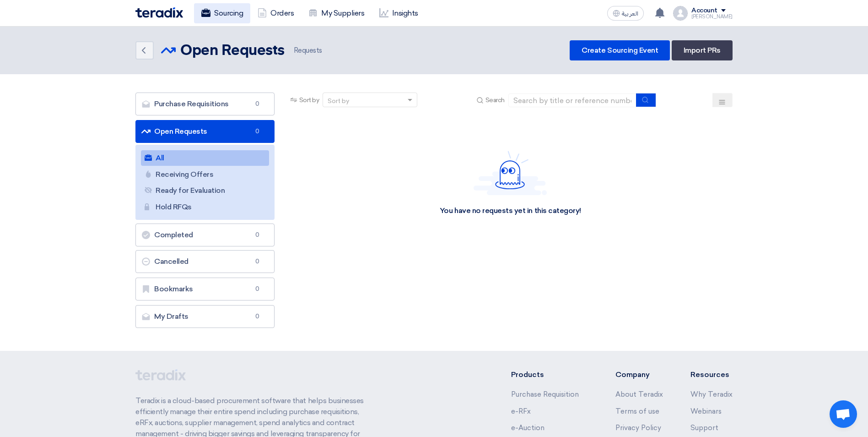  I want to click on a: Why Teradix, so click(712, 394).